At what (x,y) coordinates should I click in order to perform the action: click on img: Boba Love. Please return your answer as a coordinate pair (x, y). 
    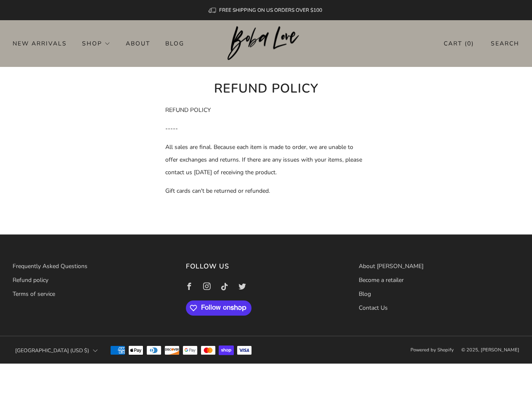
    Looking at the image, I should click on (266, 43).